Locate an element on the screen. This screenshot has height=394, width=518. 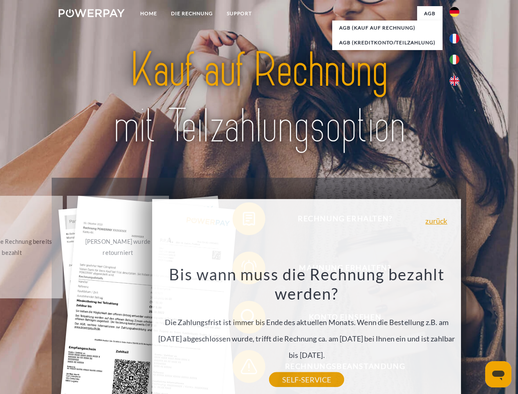
img: it is located at coordinates (454, 59).